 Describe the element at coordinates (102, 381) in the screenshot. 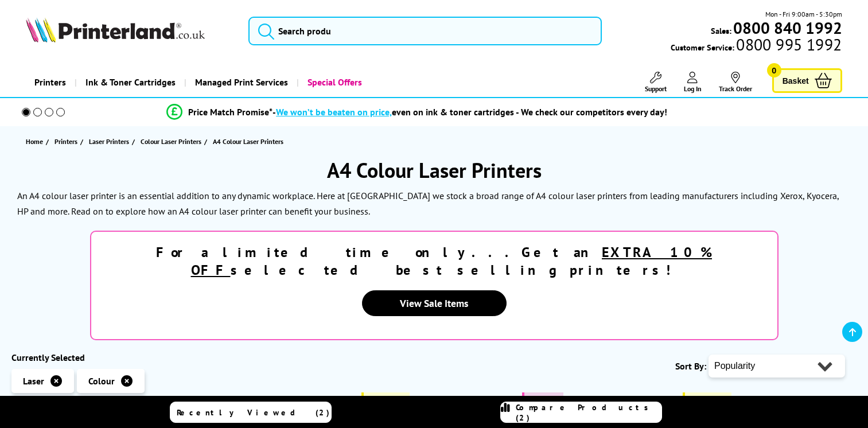

I see `span: Colour` at that location.